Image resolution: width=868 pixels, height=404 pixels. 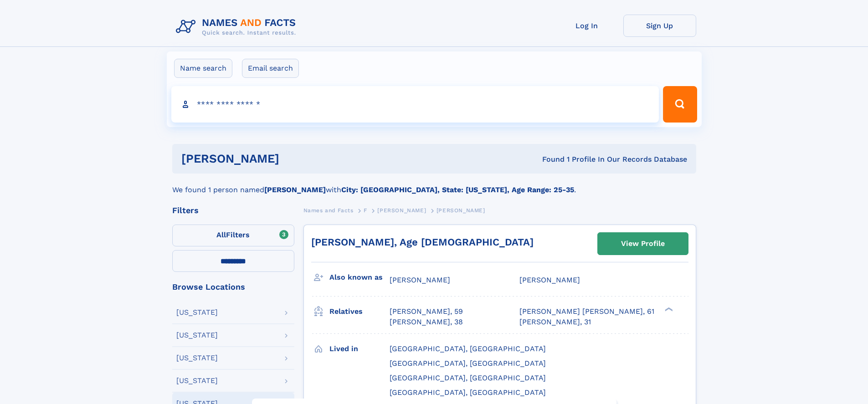 I want to click on a: Sign Up, so click(x=659, y=25).